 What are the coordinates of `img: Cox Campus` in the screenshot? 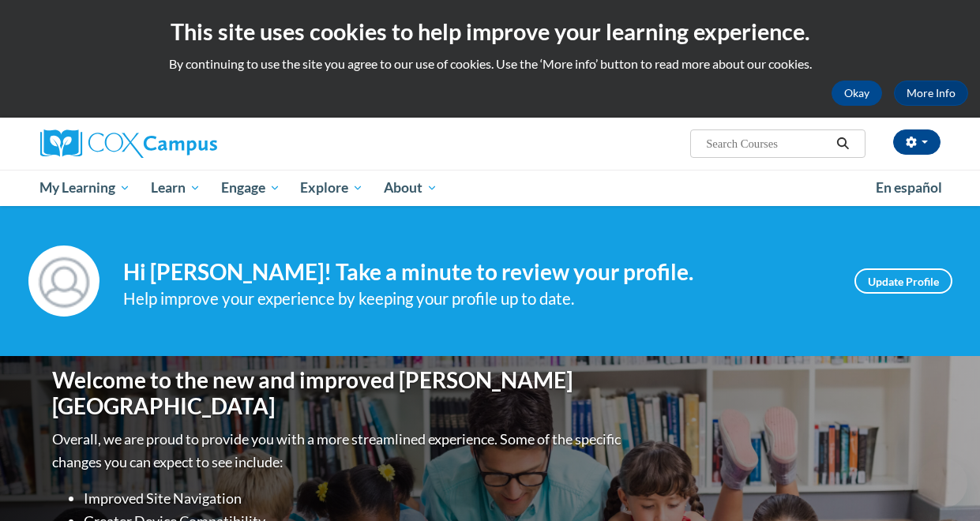 It's located at (129, 144).